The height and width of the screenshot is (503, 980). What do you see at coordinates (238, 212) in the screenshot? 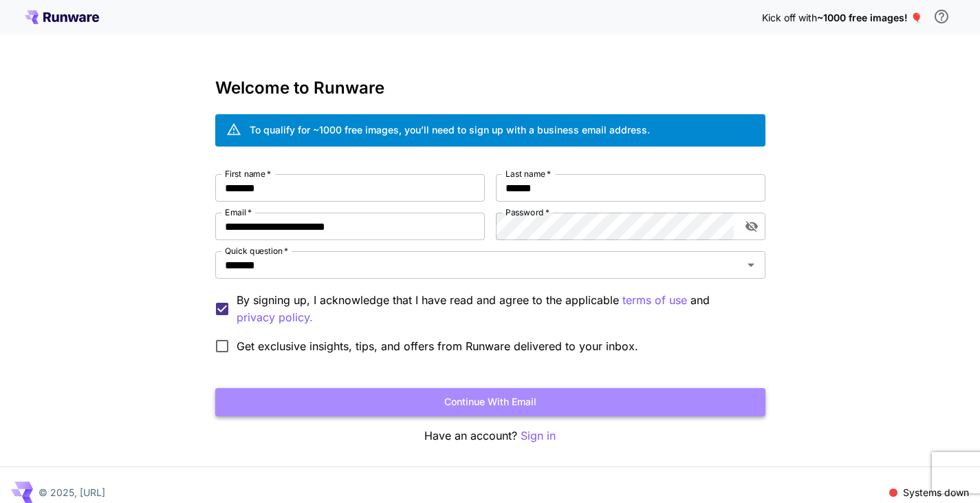
I see `label: Email` at bounding box center [238, 212].